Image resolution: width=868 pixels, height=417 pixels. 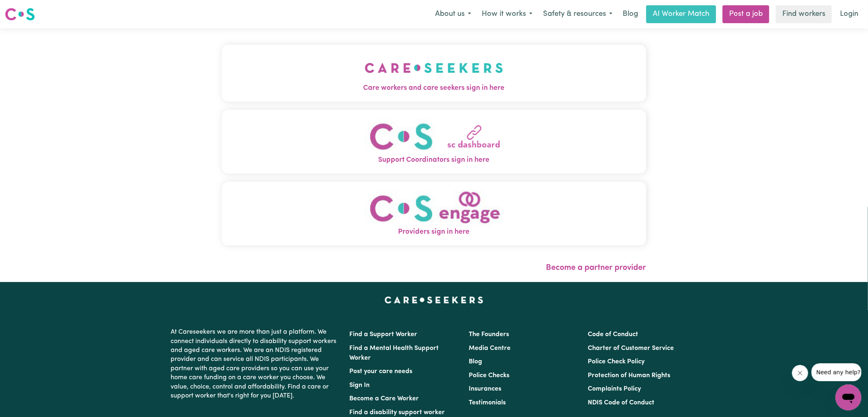 I want to click on a: Charter of Customer Service, so click(x=631, y=348).